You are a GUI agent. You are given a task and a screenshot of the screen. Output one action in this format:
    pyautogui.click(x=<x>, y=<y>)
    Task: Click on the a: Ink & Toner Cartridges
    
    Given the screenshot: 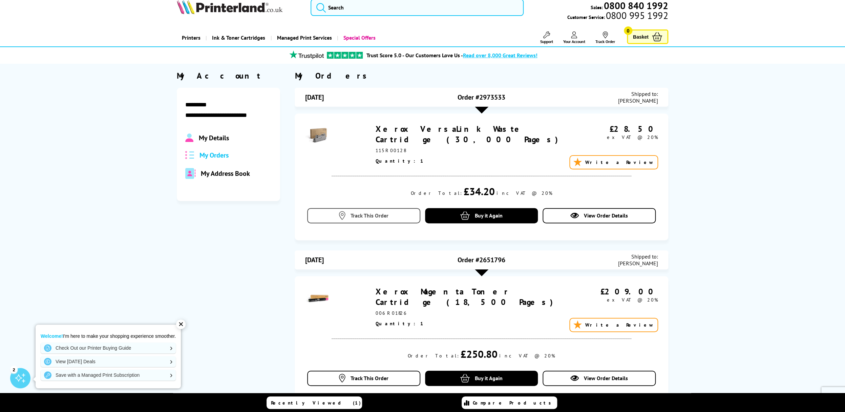 What is the action you would take?
    pyautogui.click(x=238, y=38)
    